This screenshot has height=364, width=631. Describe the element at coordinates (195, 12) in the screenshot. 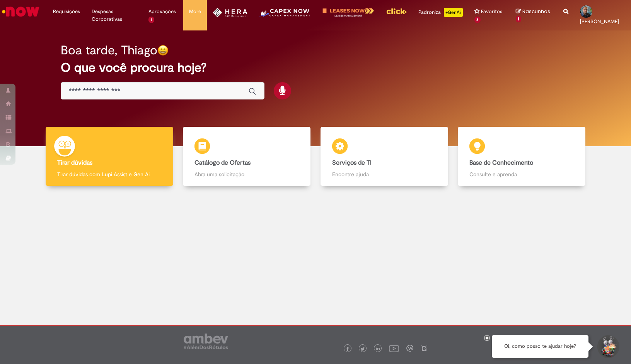

I see `span: More` at that location.